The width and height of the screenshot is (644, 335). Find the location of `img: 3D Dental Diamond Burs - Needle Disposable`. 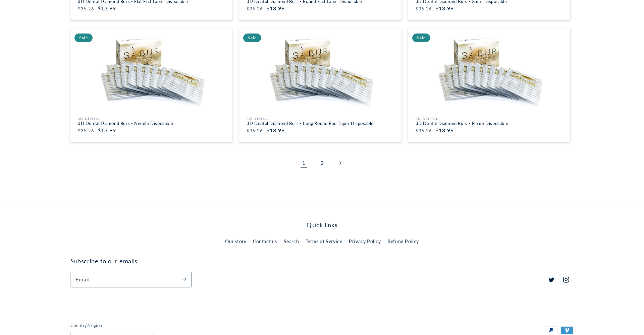

img: 3D Dental Diamond Burs - Needle Disposable is located at coordinates (151, 71).